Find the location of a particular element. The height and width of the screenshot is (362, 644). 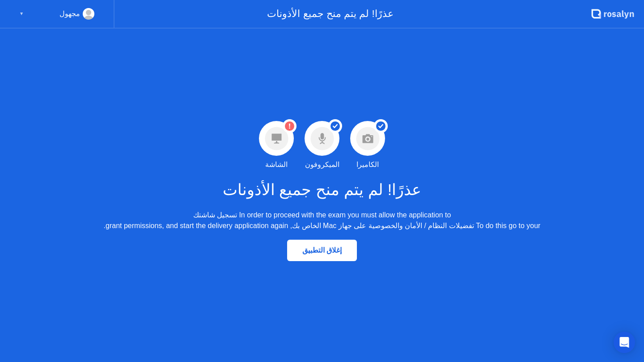

div: Open Intercom Messenger is located at coordinates (624, 342).